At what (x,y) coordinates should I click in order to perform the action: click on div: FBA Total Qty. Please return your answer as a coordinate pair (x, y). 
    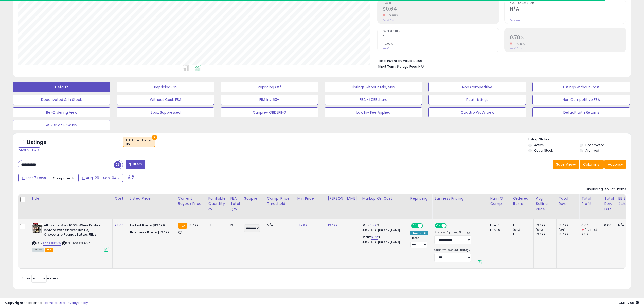
    Looking at the image, I should click on (235, 204).